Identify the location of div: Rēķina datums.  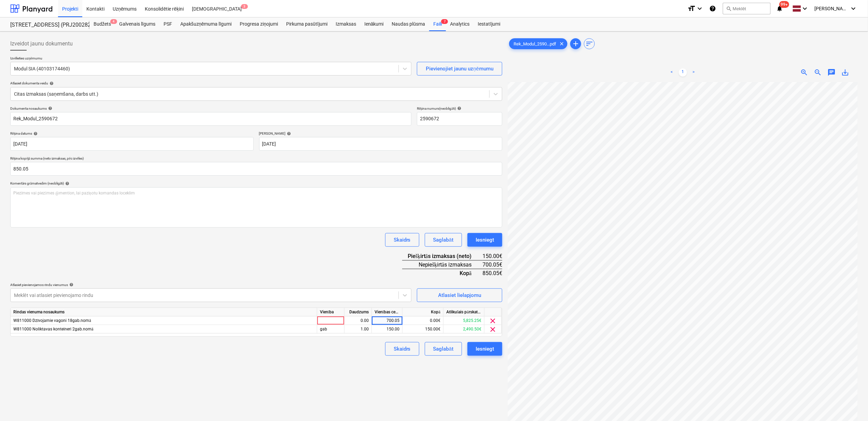
(132, 133).